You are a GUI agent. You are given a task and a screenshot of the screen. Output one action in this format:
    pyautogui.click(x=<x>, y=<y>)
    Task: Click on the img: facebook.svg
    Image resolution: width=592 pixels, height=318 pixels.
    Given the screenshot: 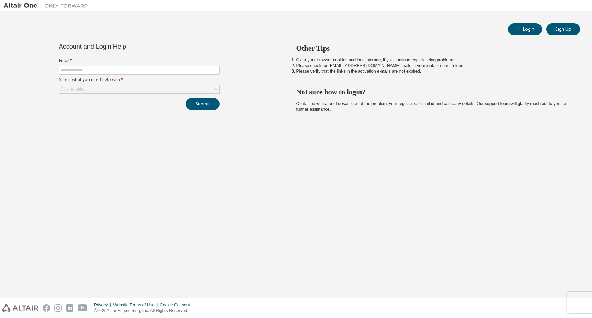 What is the action you would take?
    pyautogui.click(x=46, y=307)
    